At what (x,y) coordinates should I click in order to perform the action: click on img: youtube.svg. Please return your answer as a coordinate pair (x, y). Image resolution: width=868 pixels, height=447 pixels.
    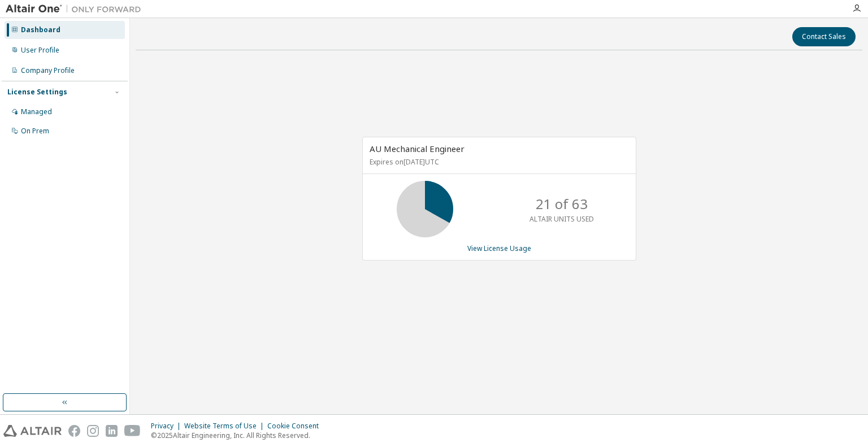
    Looking at the image, I should click on (132, 431).